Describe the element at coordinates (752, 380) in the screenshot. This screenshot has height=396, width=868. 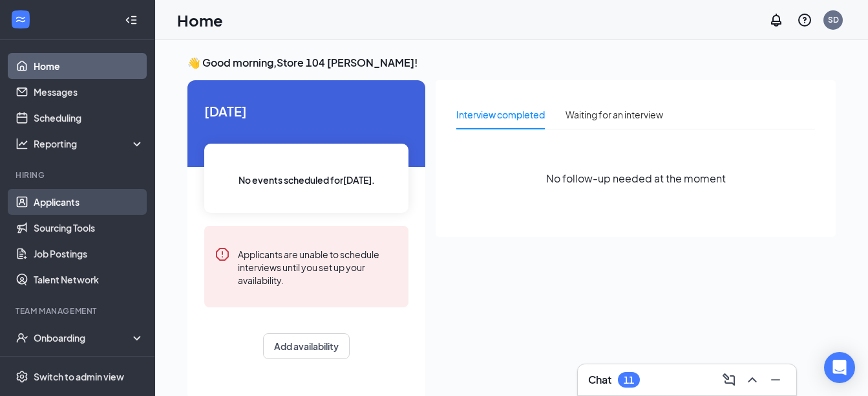
I see `svg: ChevronUp` at that location.